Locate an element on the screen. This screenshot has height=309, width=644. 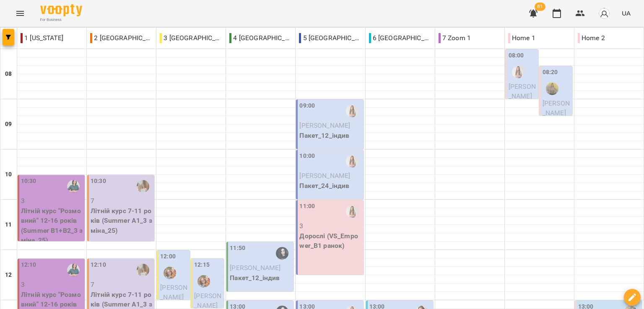
div: Бринько Анастасія Сергіївна is located at coordinates (552, 89).